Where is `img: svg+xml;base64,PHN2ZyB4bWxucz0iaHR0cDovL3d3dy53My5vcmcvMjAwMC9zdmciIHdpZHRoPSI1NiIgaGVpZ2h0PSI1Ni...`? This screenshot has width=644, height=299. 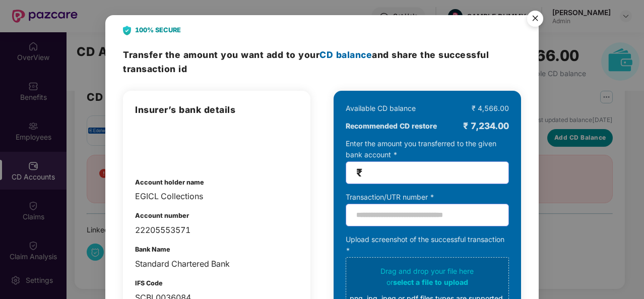
img: svg+xml;base64,PHN2ZyB4bWxucz0iaHR0cDovL3d3dy53My5vcmcvMjAwMC9zdmciIHdpZHRoPSI1NiIgaGVpZ2h0PSI1Ni... is located at coordinates (535, 20).